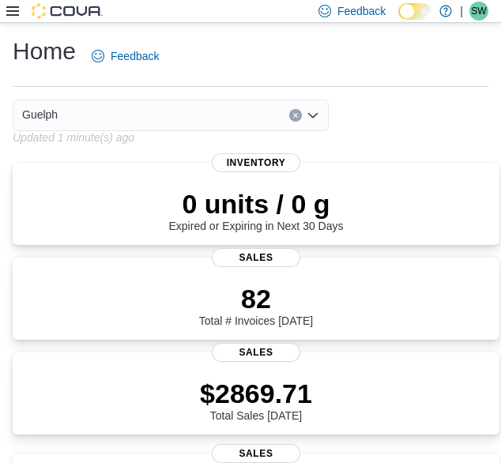  I want to click on div: Sarah Wall, so click(479, 11).